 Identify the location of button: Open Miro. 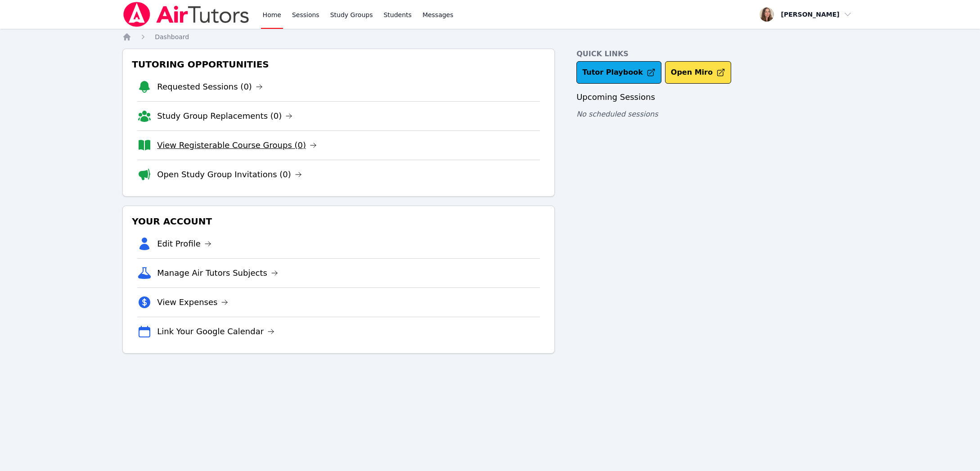
(698, 73).